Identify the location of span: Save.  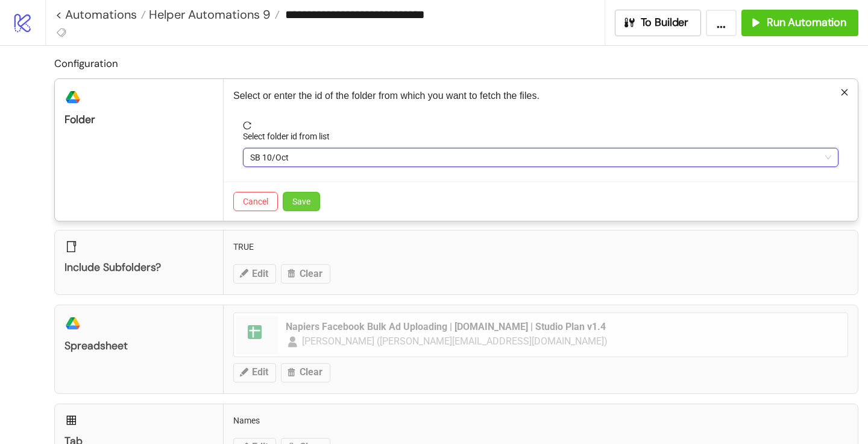
(302, 202).